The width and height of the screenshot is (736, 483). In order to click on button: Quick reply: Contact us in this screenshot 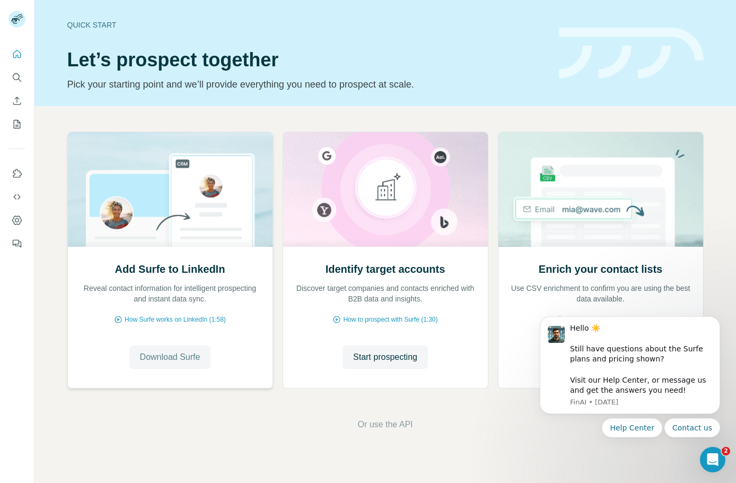, I will do `click(168, 125)`.